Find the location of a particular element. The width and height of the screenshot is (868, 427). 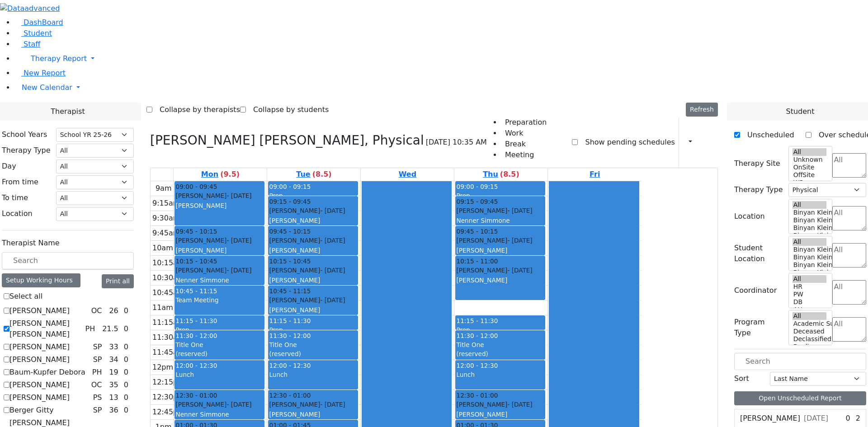

label: Therapy Site is located at coordinates (757, 163).